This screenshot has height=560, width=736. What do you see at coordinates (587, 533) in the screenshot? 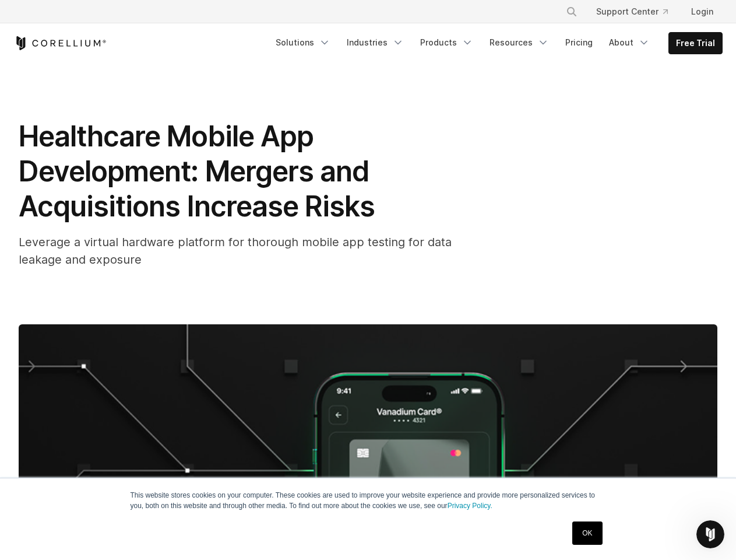
I see `a: OK` at bounding box center [587, 533].